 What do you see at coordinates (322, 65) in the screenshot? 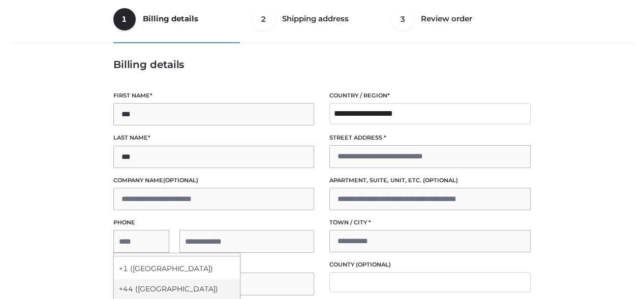
I see `h3: Billing details` at bounding box center [322, 65].